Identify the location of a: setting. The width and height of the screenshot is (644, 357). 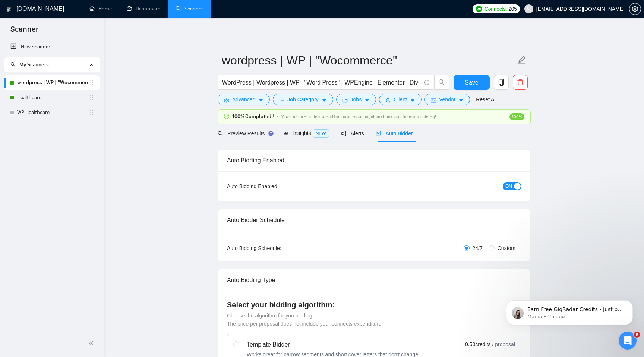
(635, 9).